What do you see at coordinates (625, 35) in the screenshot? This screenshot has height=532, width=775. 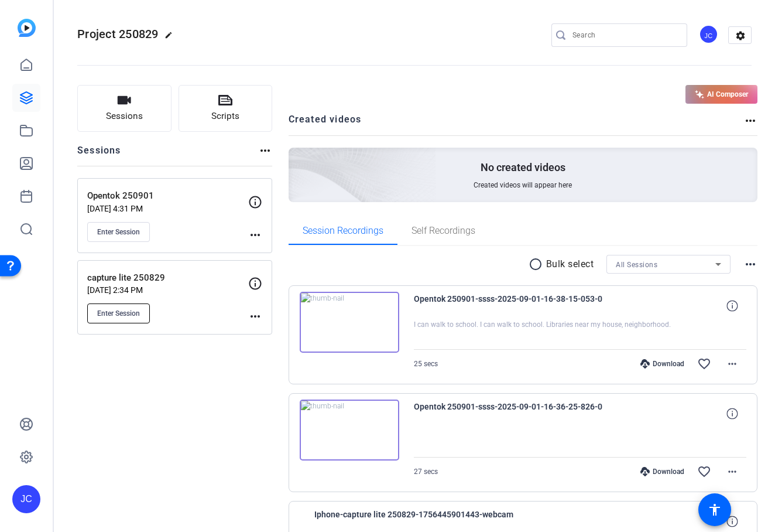 I see `input: Search` at bounding box center [625, 35].